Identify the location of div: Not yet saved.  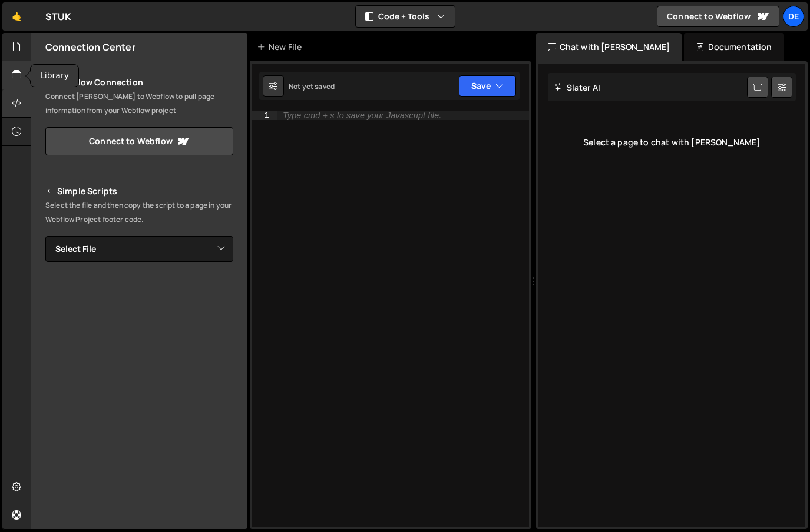
(311, 86).